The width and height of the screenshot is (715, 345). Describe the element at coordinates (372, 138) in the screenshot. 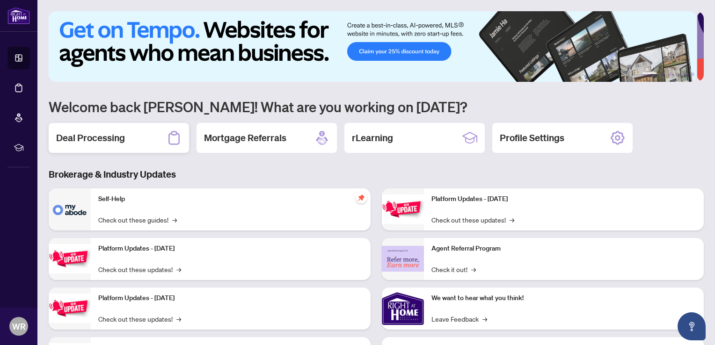

I see `h2: rLearning` at that location.